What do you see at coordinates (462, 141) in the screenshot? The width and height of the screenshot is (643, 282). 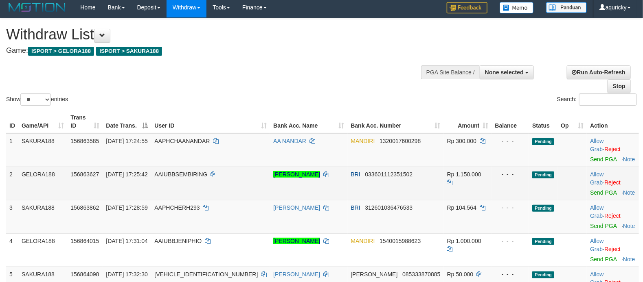 I see `span: Rp 300.000` at bounding box center [462, 141].